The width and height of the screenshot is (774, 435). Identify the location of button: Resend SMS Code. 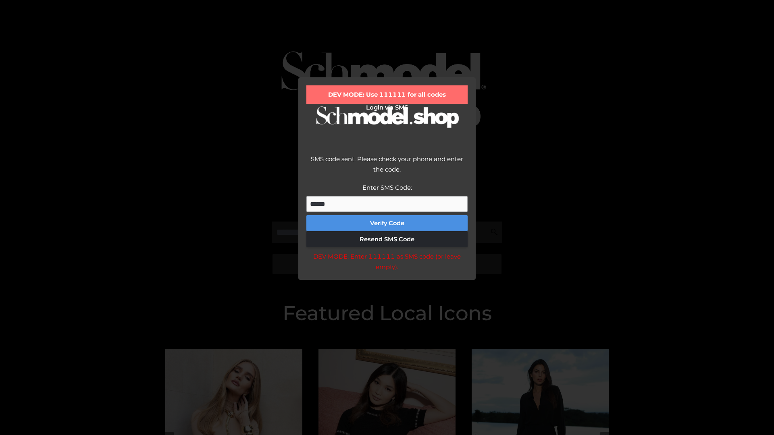
(387, 240).